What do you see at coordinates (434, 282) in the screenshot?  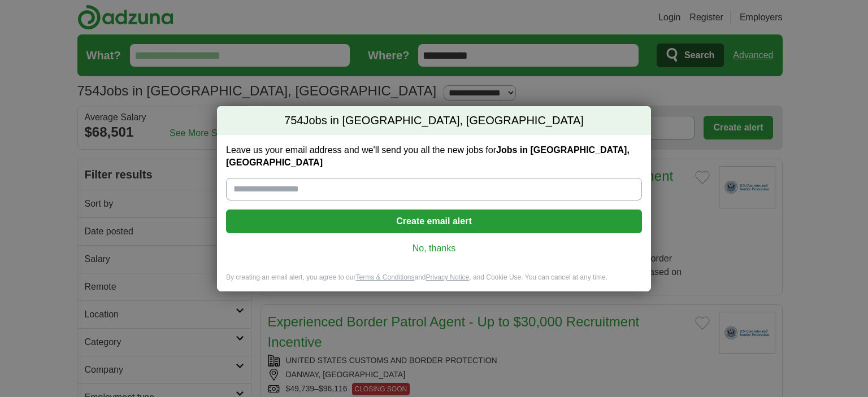 I see `div: By creating an email alert, you agree to our and , and Cookie Use. You can cancel at any time.` at bounding box center [434, 282].